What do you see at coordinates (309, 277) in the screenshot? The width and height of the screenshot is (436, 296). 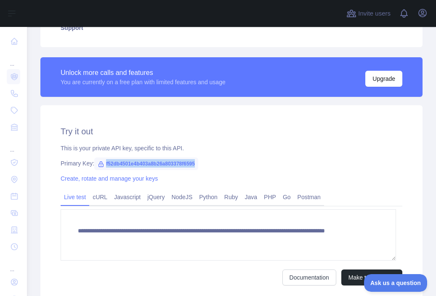 I see `a: Documentation` at bounding box center [309, 277].